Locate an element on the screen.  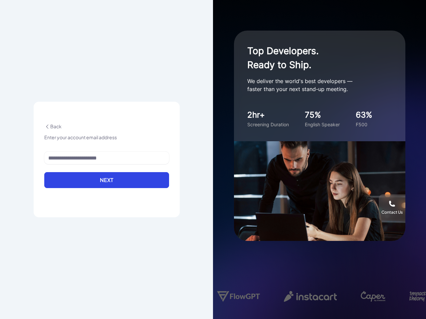
span: Back is located at coordinates (53, 126).